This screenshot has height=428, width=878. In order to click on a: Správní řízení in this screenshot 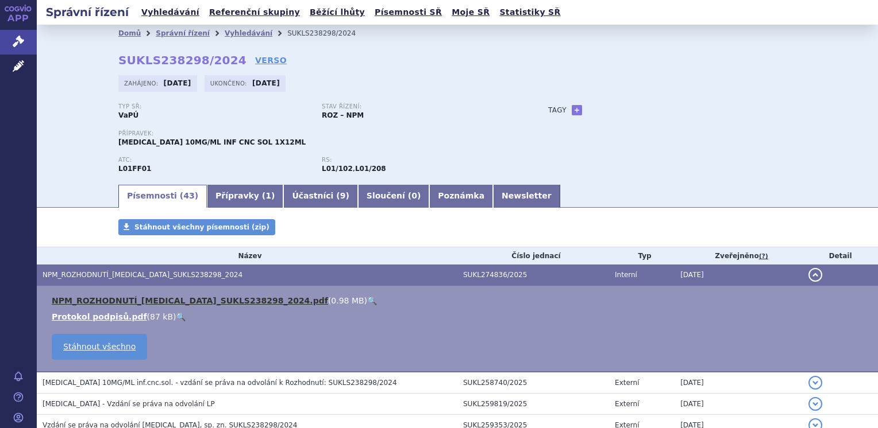, I will do `click(183, 33)`.